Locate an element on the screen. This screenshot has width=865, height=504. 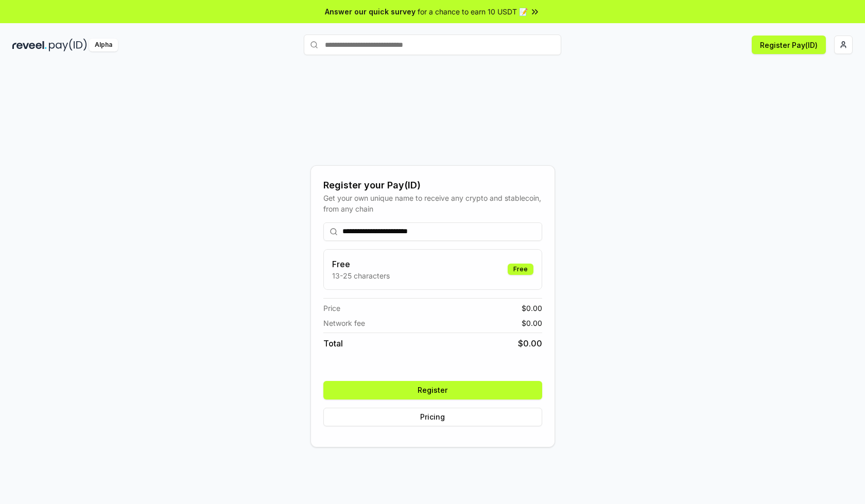
span: for a chance to earn 10 USDT 📝 is located at coordinates (473, 11).